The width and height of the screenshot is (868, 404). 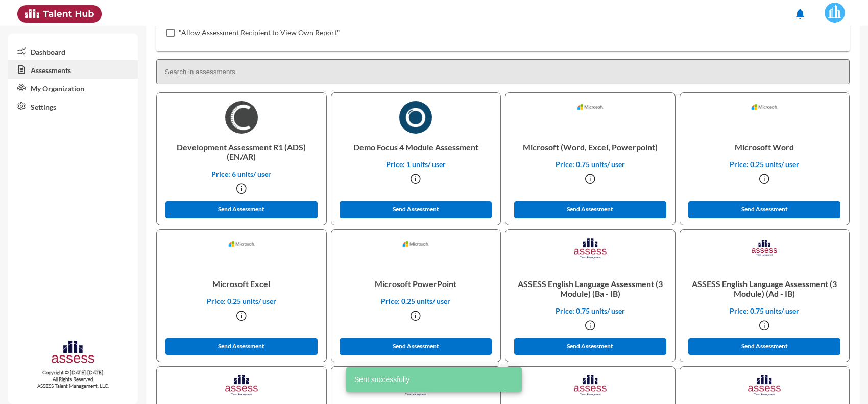 What do you see at coordinates (416, 147) in the screenshot?
I see `p: Demo Focus 4 Module Assessment` at bounding box center [416, 147].